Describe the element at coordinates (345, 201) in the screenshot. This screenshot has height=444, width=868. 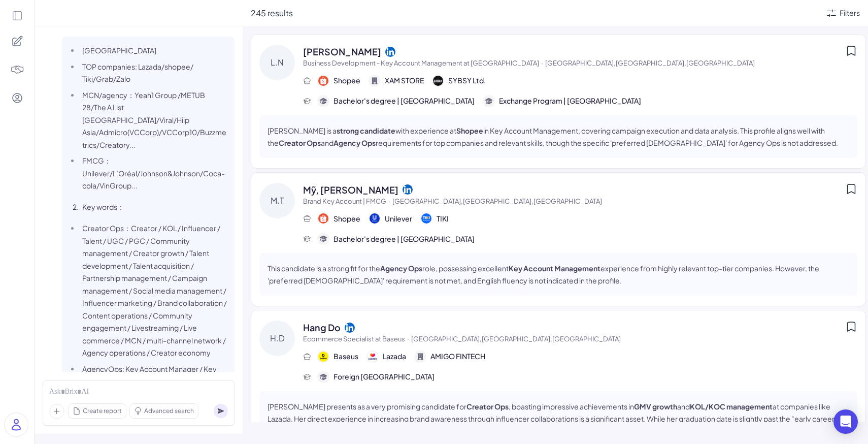
I see `span: Brand Key Account | FMCG` at that location.